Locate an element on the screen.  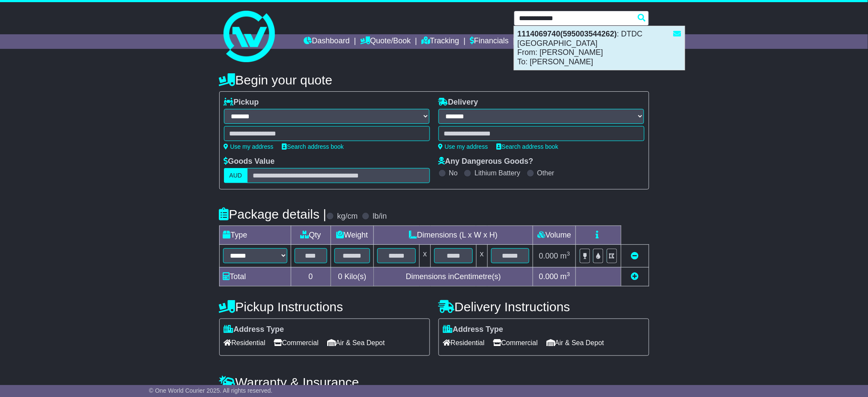
label: Any Dangerous Goods? is located at coordinates (486, 161).